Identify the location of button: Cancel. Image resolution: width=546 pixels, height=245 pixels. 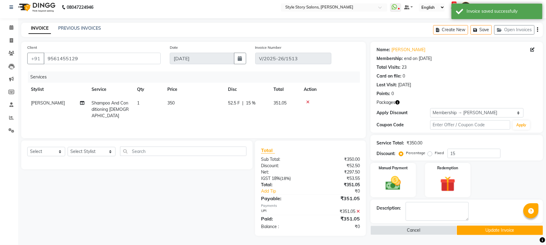
(414, 231).